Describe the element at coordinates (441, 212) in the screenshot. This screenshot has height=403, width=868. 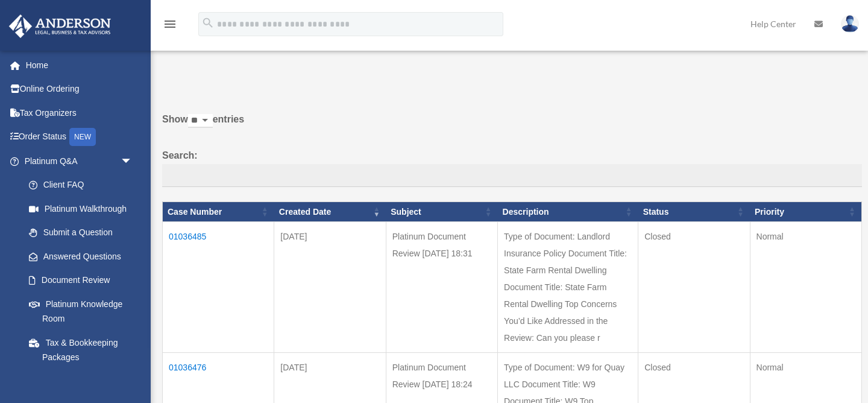
I see `th: Subject: activate to sort column ascending` at that location.